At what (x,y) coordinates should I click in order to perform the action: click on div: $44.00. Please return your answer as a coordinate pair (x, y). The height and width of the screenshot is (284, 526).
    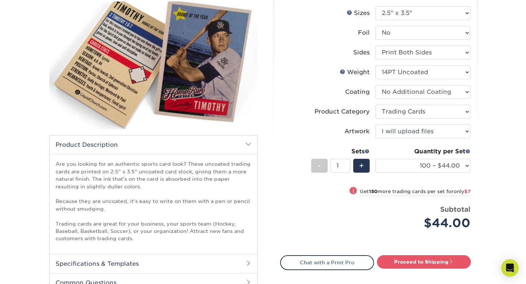
    Looking at the image, I should click on (425, 223).